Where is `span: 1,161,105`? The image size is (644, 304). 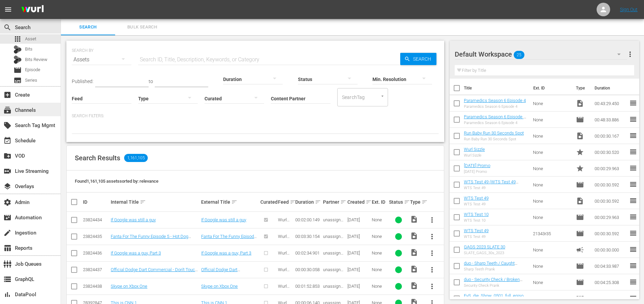 span: 1,161,105 is located at coordinates (136, 158).